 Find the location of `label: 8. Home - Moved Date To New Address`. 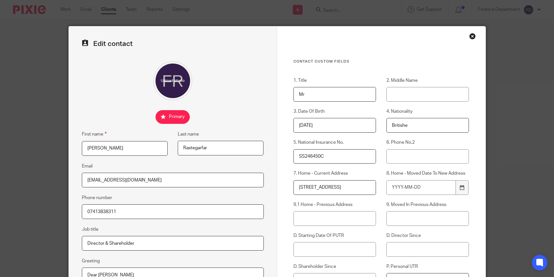

label: 8. Home - Moved Date To New Address is located at coordinates (428, 173).